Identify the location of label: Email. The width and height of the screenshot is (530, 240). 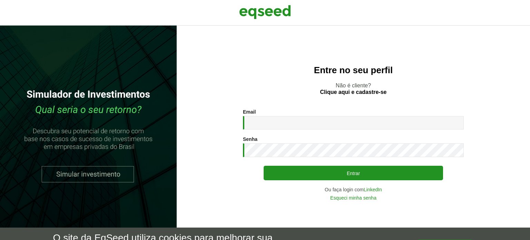
(249, 112).